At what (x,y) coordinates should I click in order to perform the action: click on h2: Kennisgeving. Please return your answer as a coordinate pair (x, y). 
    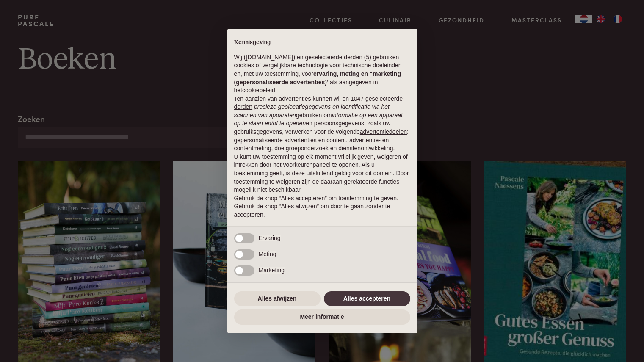
    Looking at the image, I should click on (322, 43).